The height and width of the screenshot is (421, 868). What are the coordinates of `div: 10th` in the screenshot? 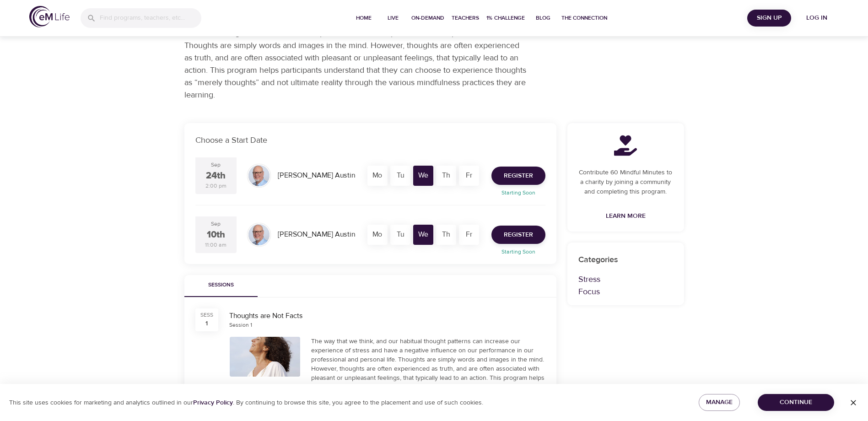 It's located at (216, 235).